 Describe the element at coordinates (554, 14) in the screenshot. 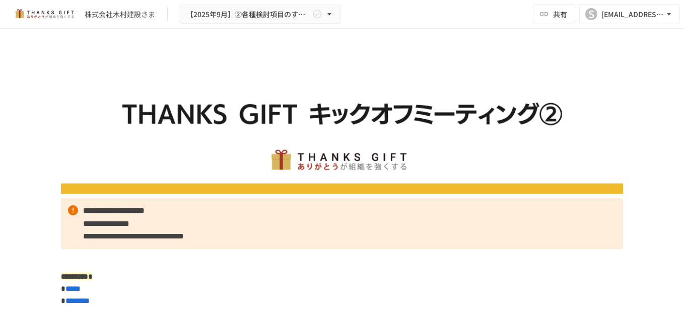

I see `button: 共有` at that location.